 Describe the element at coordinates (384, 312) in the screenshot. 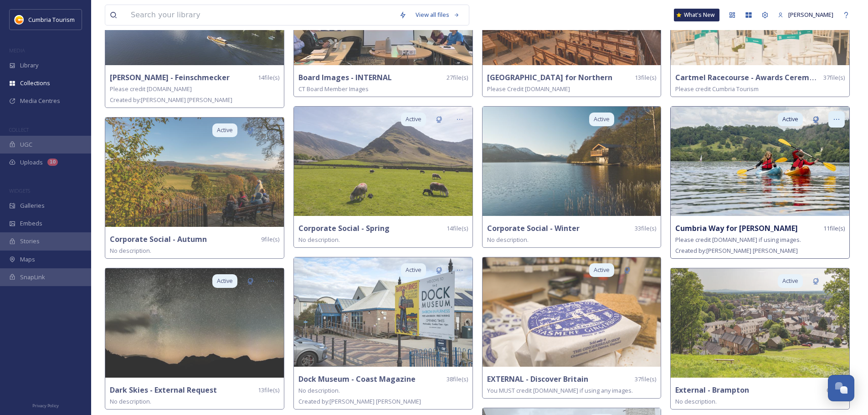

I see `img: 29c3a92a-8f04-41f7-9819-5b22a1241ff6.jpg` at that location.